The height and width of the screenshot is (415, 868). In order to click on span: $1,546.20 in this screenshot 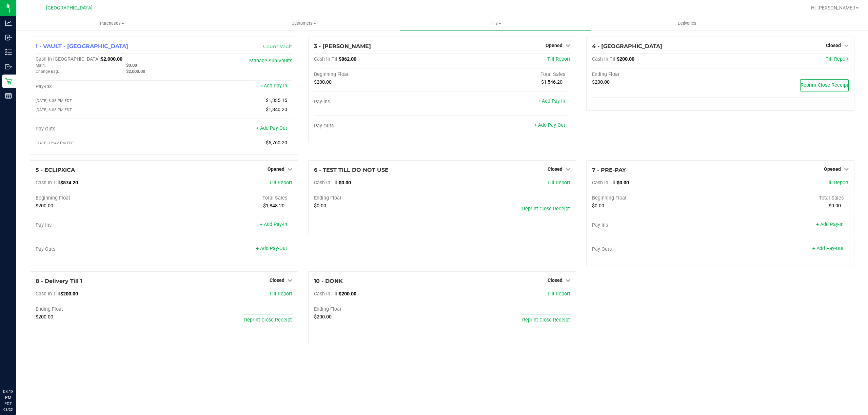, I will do `click(552, 82)`.